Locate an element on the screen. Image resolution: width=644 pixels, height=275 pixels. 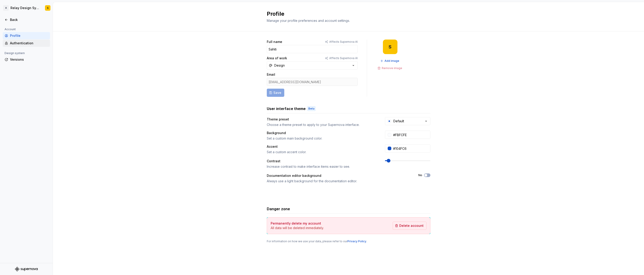
button: ARelay Design SystemS is located at coordinates (27, 8).